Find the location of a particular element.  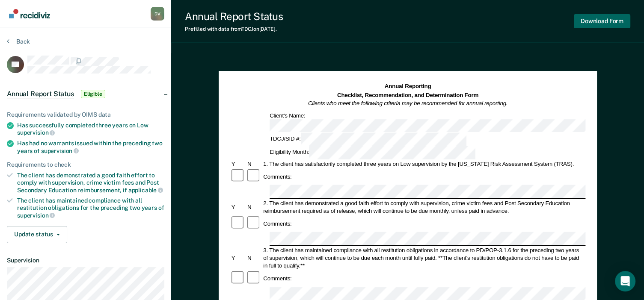

dt: Supervision is located at coordinates (85, 260).